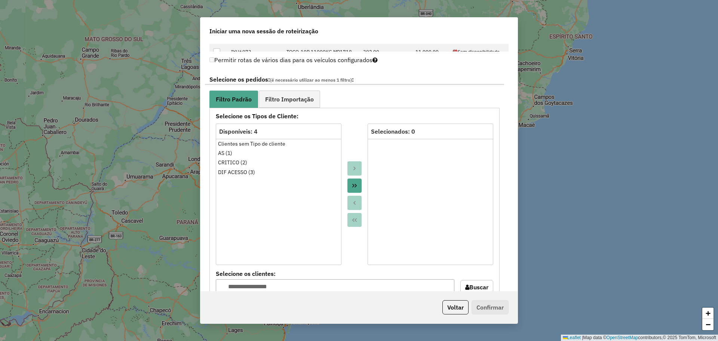 Image resolution: width=718 pixels, height=341 pixels. What do you see at coordinates (335, 273) in the screenshot?
I see `label: Selecione os clientes:` at bounding box center [335, 273].